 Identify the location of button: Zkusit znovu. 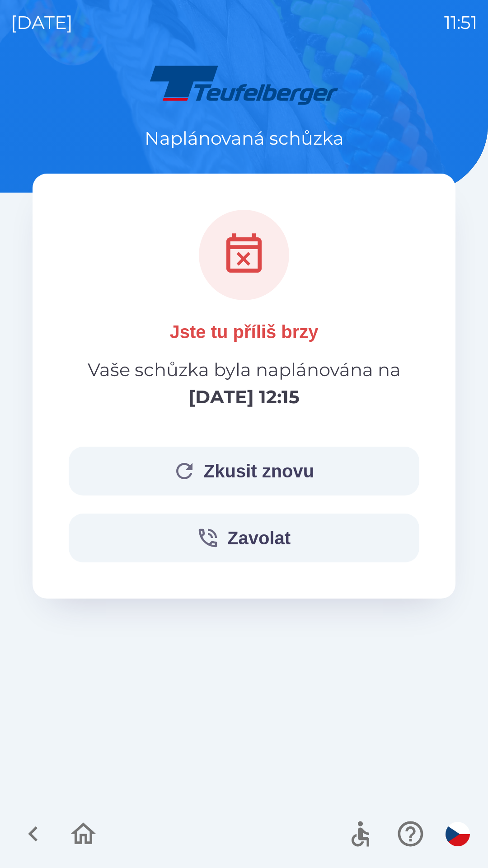
(244, 471).